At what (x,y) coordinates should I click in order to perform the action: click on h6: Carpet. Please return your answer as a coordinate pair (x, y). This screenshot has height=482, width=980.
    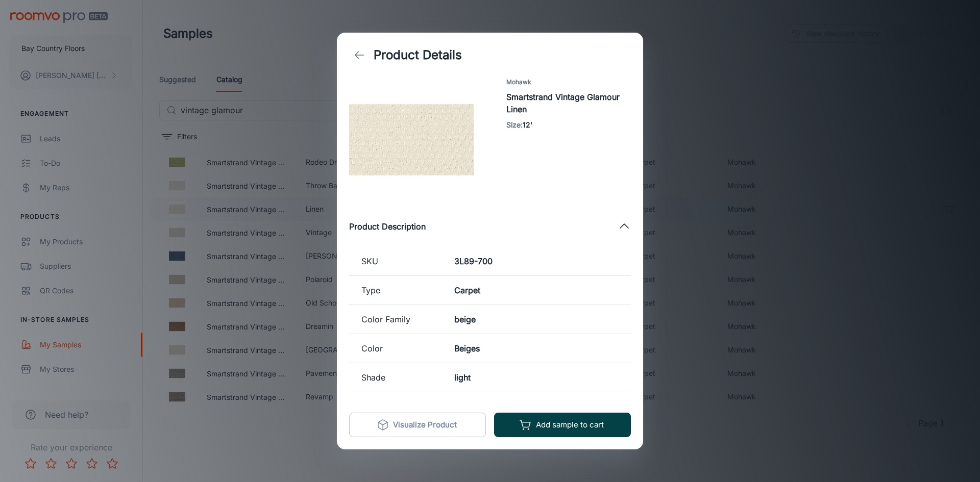
    Looking at the image, I should click on (537, 290).